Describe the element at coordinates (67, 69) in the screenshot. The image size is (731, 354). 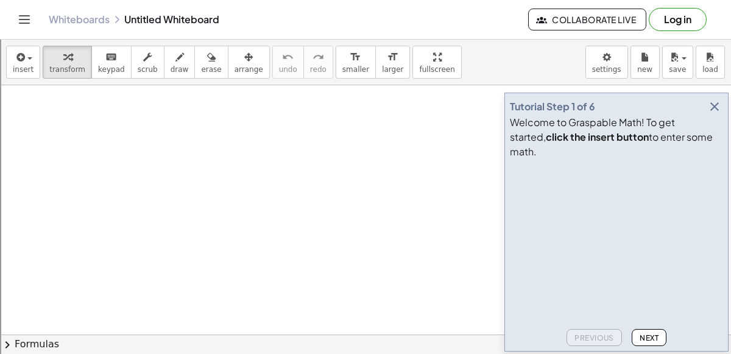
I see `span: transform` at that location.